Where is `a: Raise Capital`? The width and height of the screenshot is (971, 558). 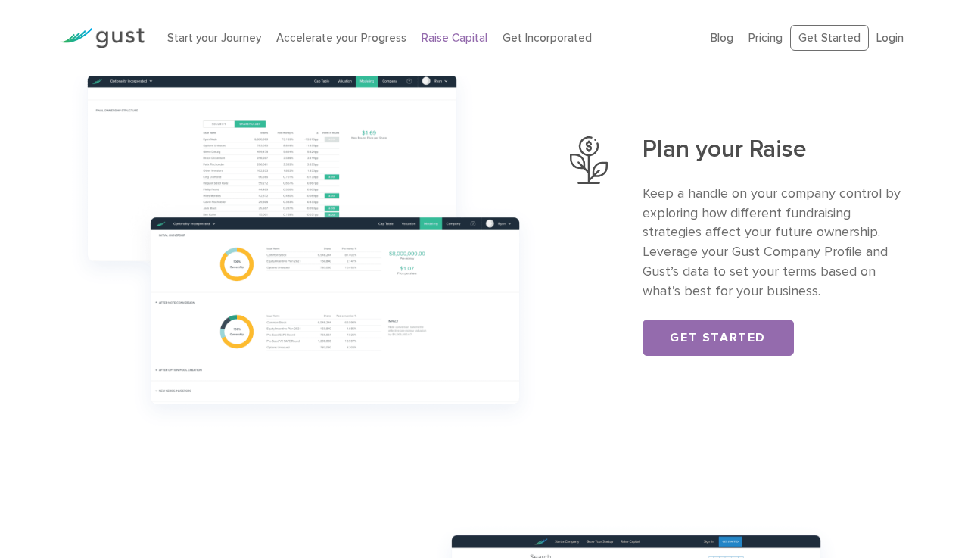
a: Raise Capital is located at coordinates (454, 38).